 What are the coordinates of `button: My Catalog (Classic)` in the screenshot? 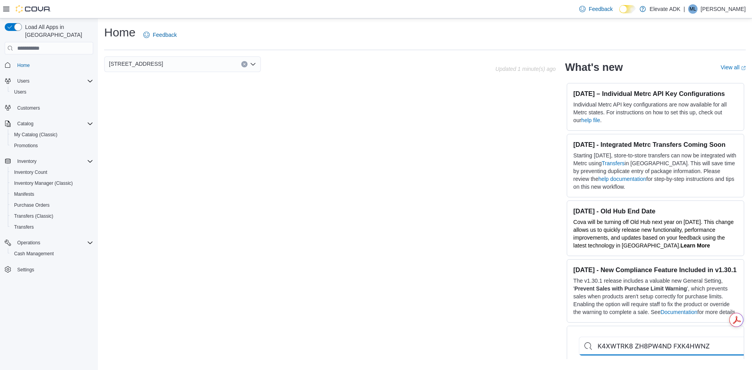 It's located at (52, 135).